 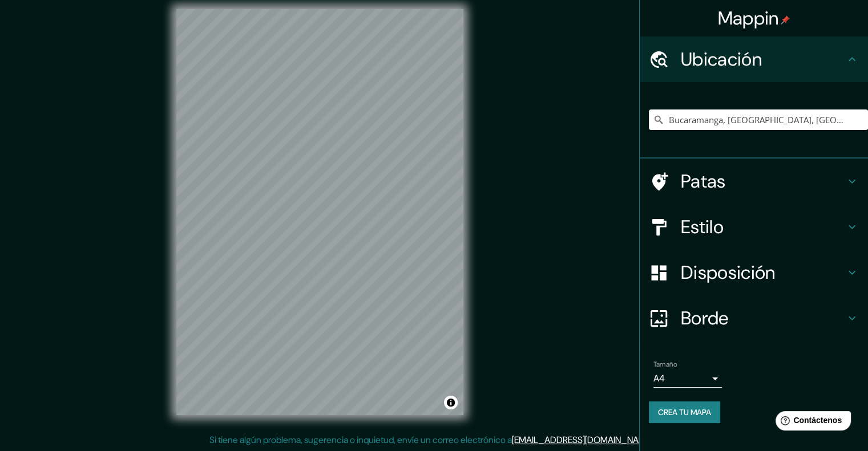 What do you see at coordinates (754, 227) in the screenshot?
I see `div: Estilo` at bounding box center [754, 227].